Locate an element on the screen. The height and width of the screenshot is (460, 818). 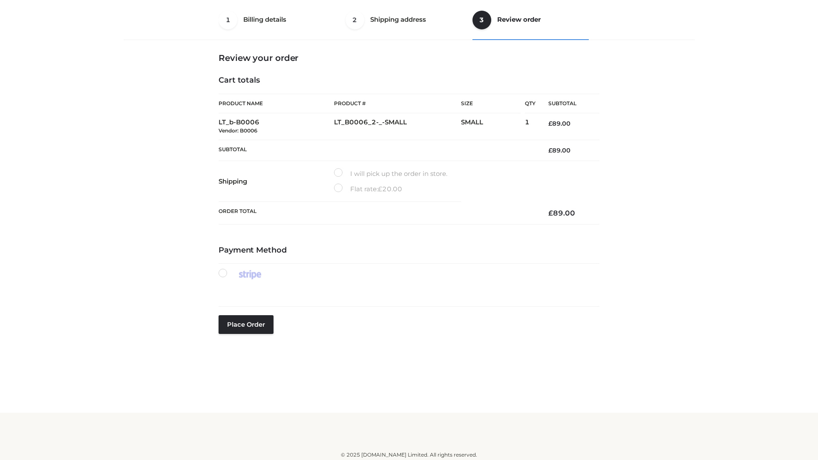
td: LT_b-B0006 is located at coordinates (276, 127).